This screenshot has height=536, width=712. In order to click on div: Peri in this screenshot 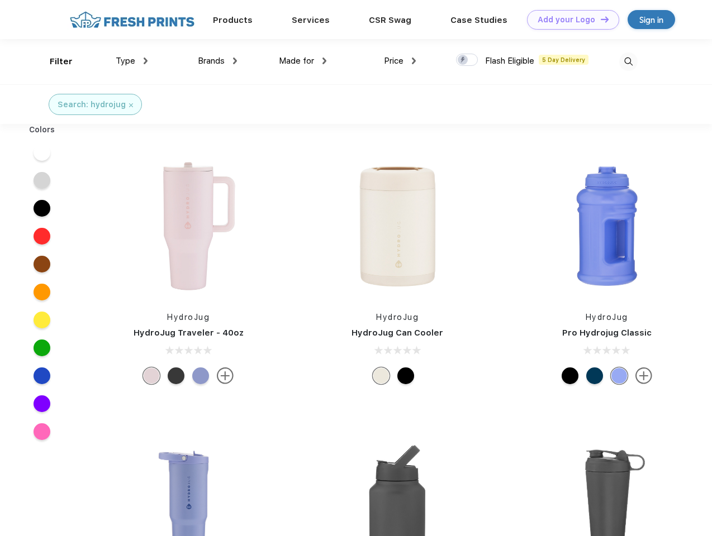, I will do `click(201, 376)`.